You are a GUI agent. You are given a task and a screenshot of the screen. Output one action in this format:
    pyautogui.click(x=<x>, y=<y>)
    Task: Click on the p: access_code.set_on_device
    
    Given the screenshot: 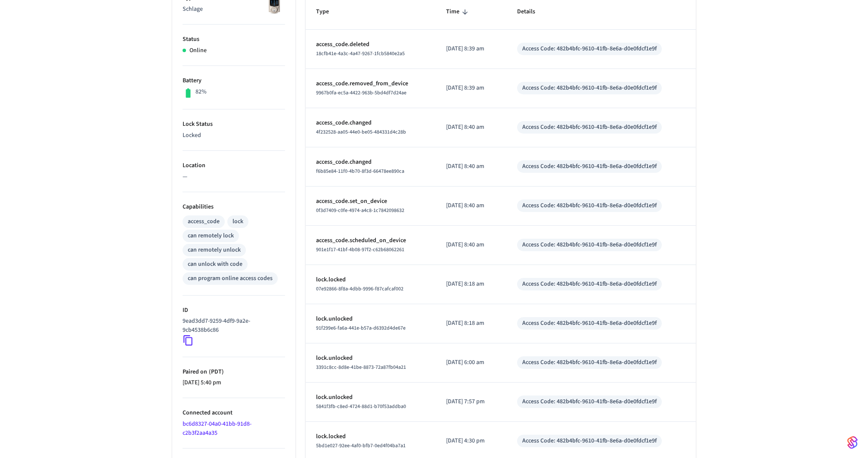 What is the action you would take?
    pyautogui.click(x=371, y=201)
    